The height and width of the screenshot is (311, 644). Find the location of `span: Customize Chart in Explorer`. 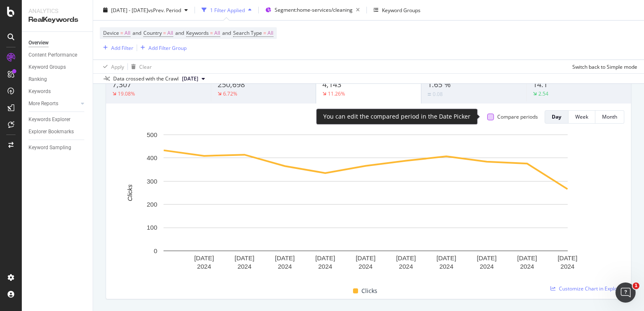

span: Customize Chart in Explorer is located at coordinates (592, 288).